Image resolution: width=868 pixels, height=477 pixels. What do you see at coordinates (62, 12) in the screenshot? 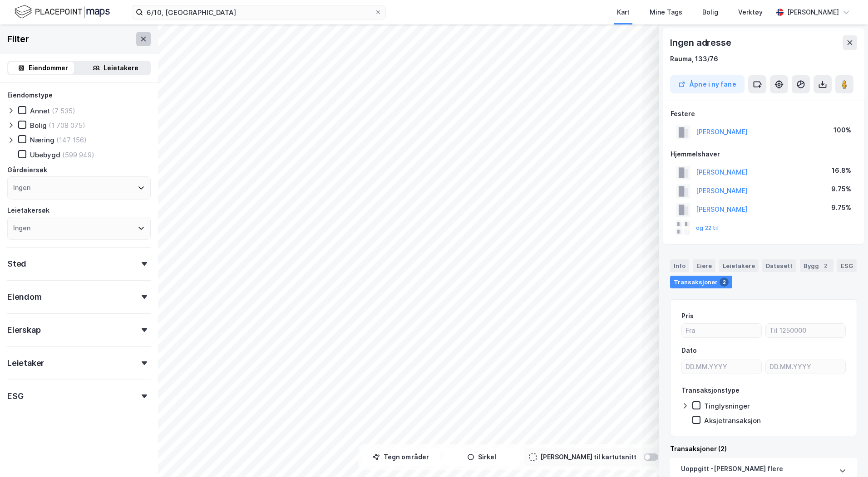
I see `img: logo.f888ab2527a4732fd821a326f86c7f29.svg` at bounding box center [62, 12].